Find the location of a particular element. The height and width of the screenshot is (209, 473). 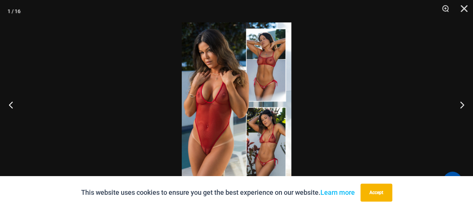

button: Accept is located at coordinates (377, 193).